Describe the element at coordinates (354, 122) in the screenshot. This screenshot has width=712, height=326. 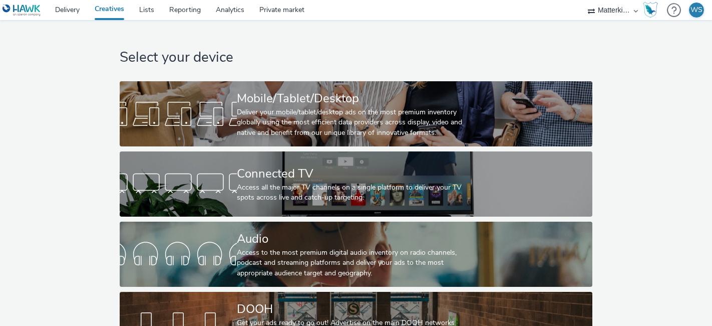
I see `div: Deliver your mobile/tablet/desktop ads on the most premium inventory globally using the most effi...` at that location.